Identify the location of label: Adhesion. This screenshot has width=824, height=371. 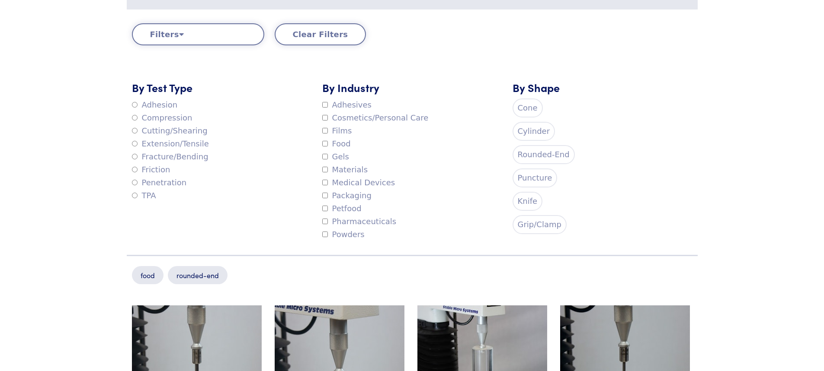
(155, 105).